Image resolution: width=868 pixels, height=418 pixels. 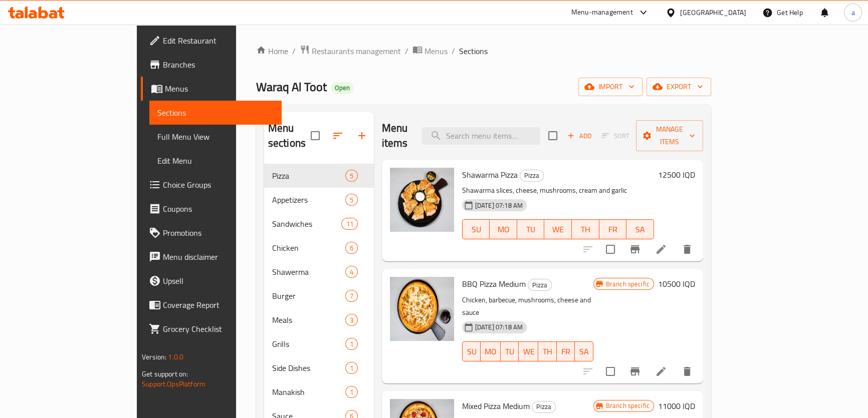 What do you see at coordinates (176, 357) in the screenshot?
I see `span: 1.0.0` at bounding box center [176, 357].